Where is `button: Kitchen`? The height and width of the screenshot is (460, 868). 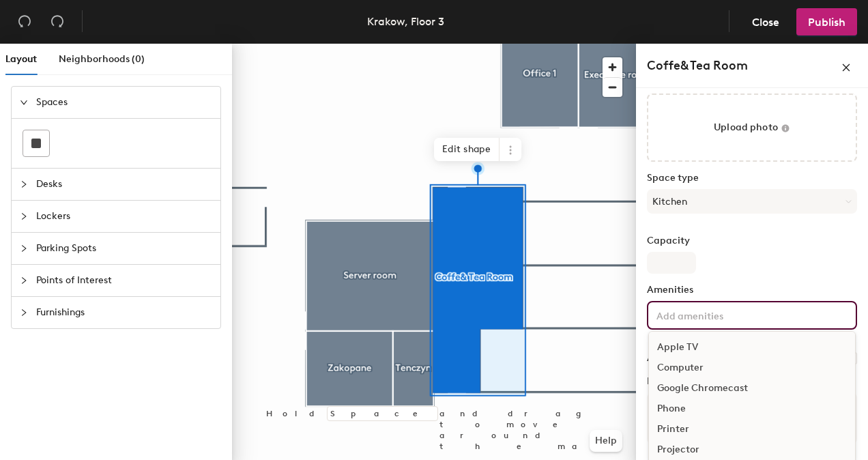
button: Kitchen is located at coordinates (752, 201).